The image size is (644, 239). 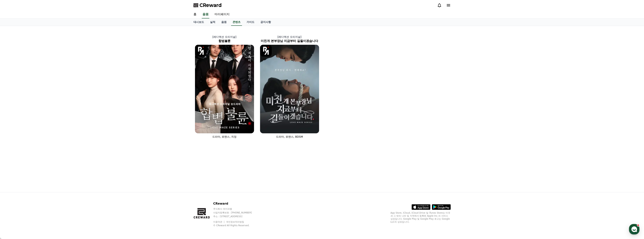 I want to click on h2: 합법불륜, so click(x=224, y=41).